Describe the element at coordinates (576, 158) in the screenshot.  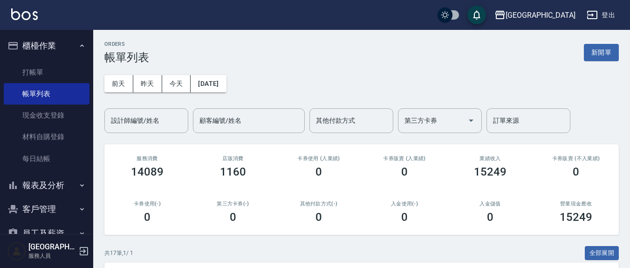
I see `h2: 卡券販賣 (不入業績)` at that location.